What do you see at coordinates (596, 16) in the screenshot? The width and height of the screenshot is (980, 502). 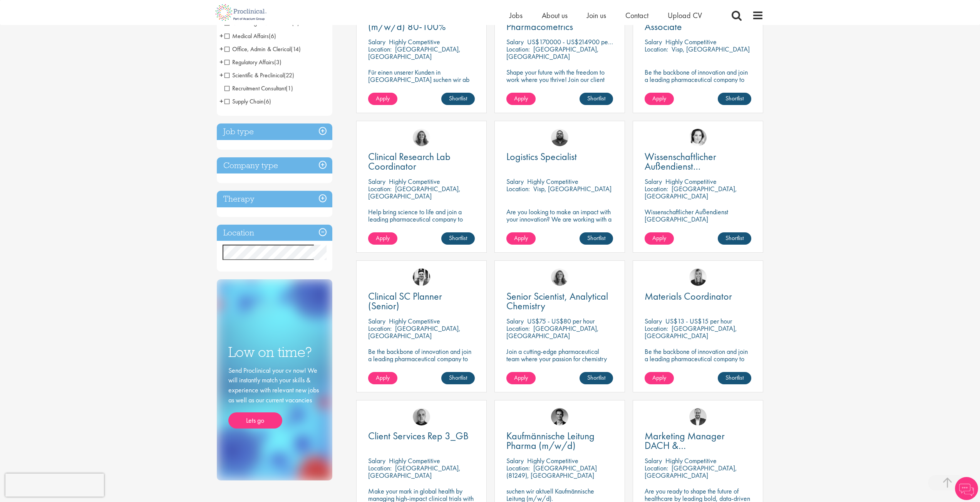 I see `a: Join us` at bounding box center [596, 16].